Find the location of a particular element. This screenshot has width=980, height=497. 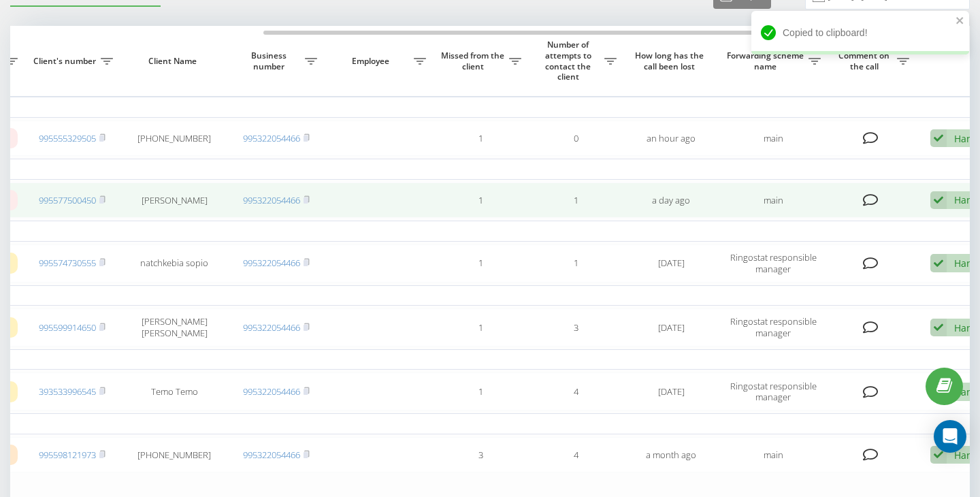

a: 995577500450 is located at coordinates (67, 200).